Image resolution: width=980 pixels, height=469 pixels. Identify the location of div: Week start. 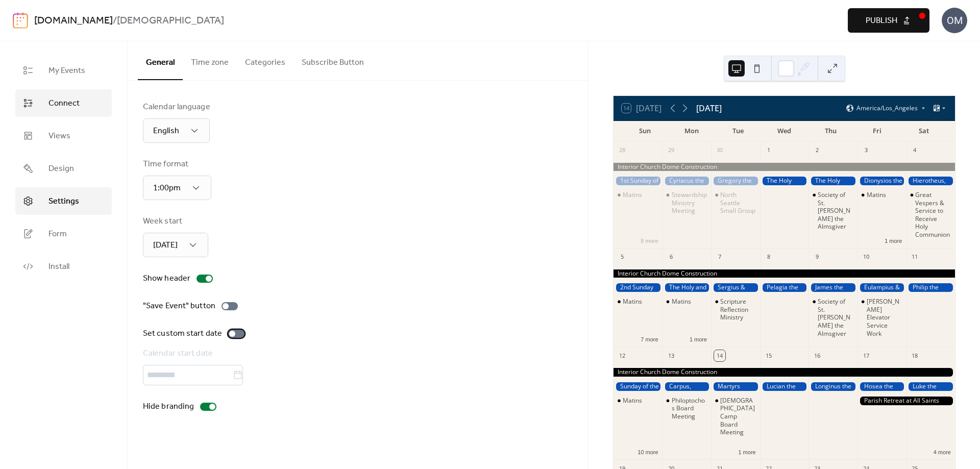
(175, 221).